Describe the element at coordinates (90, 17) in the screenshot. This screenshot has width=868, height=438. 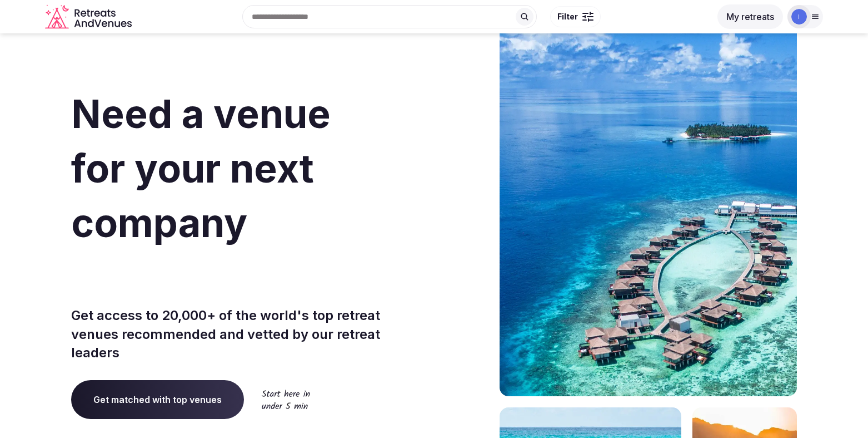
I see `svg: Retreats and Venues company logo` at that location.